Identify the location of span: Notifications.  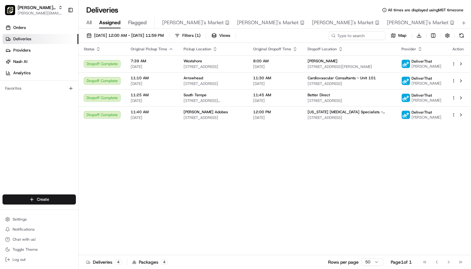
(24, 229).